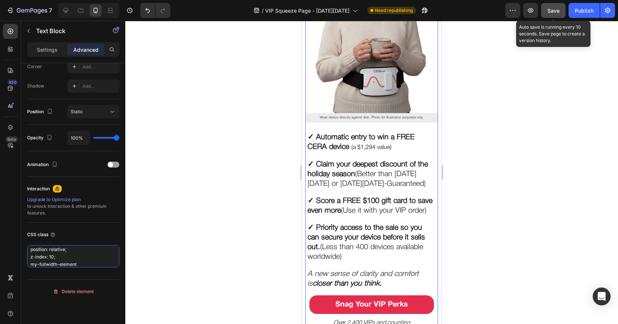  What do you see at coordinates (59, 121) in the screenshot?
I see `strong: ✓ Automatic entry to win a FREE CERA device` at bounding box center [59, 121].